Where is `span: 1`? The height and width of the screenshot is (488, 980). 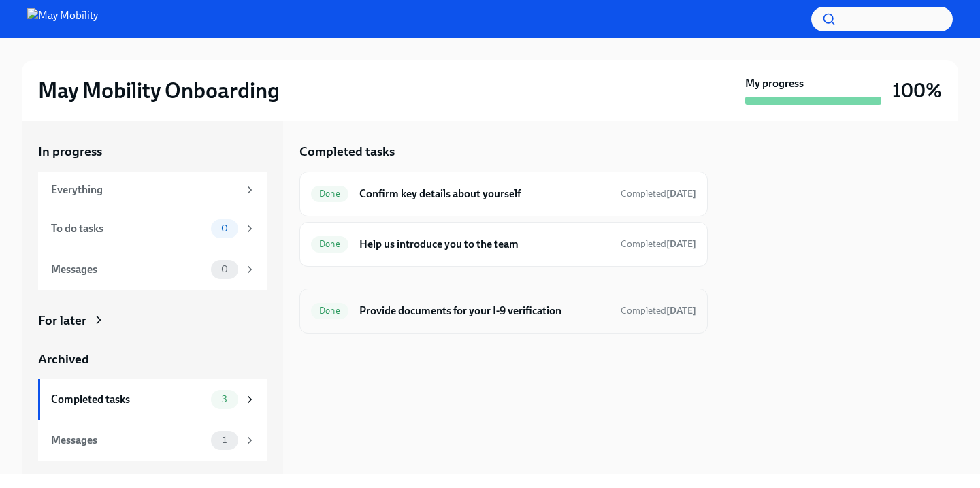
span: 1 is located at coordinates (225, 440).